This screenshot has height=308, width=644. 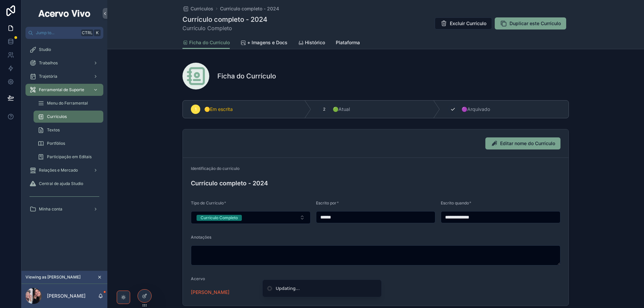 I want to click on a: Ferramental de Suporte, so click(x=65, y=90).